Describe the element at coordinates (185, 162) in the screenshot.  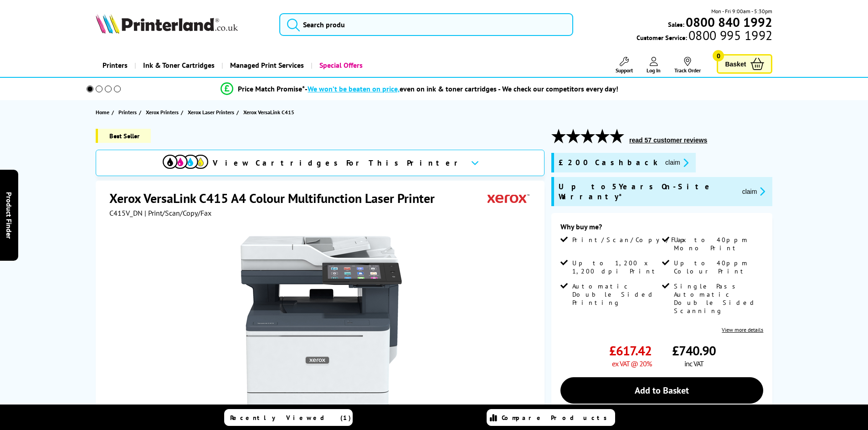
I see `img: View Cartridges` at that location.